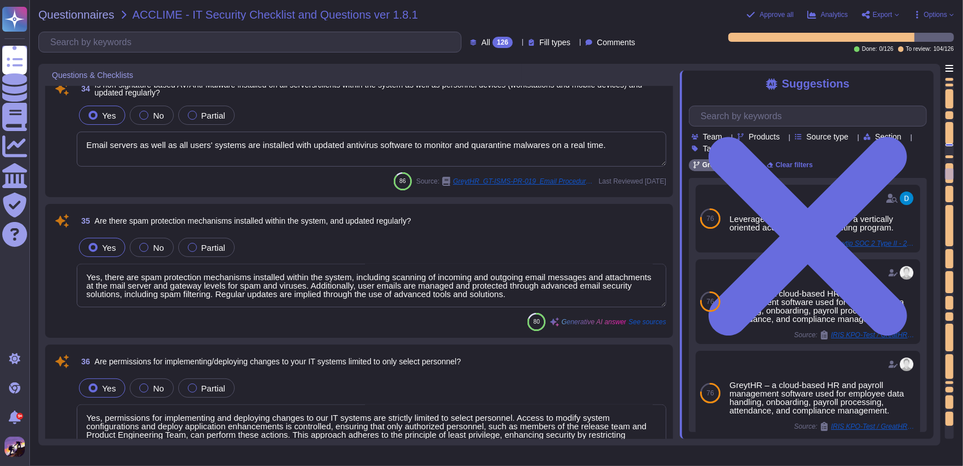  I want to click on span: Comments, so click(616, 42).